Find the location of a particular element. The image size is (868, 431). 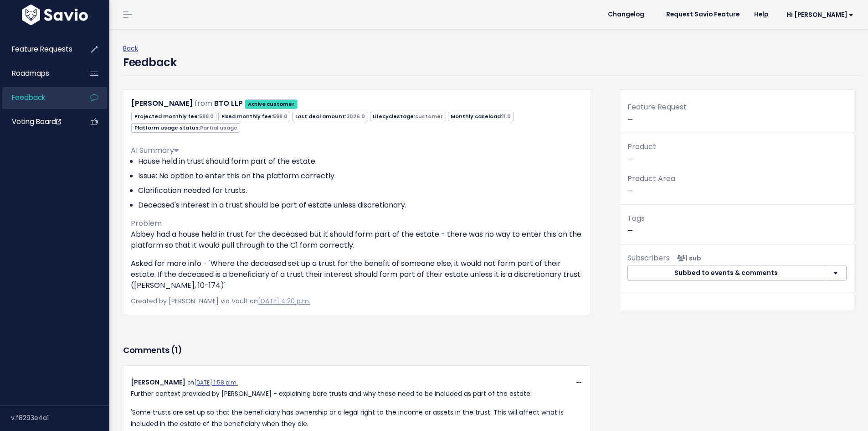

span: Feature Requests is located at coordinates (41, 48).